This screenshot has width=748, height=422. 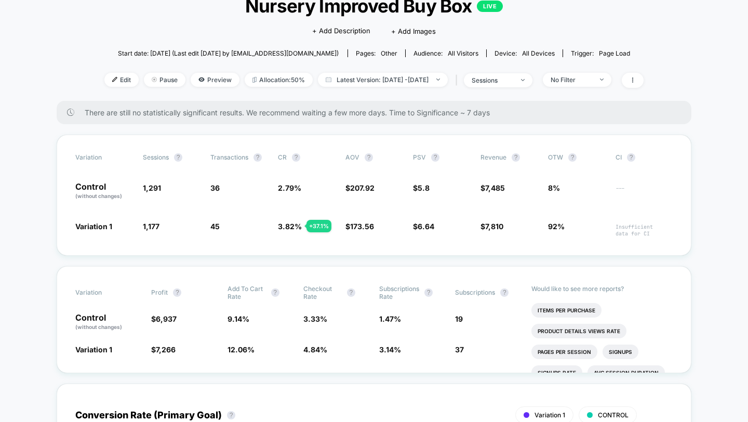 I want to click on span: 3.14 %, so click(x=390, y=349).